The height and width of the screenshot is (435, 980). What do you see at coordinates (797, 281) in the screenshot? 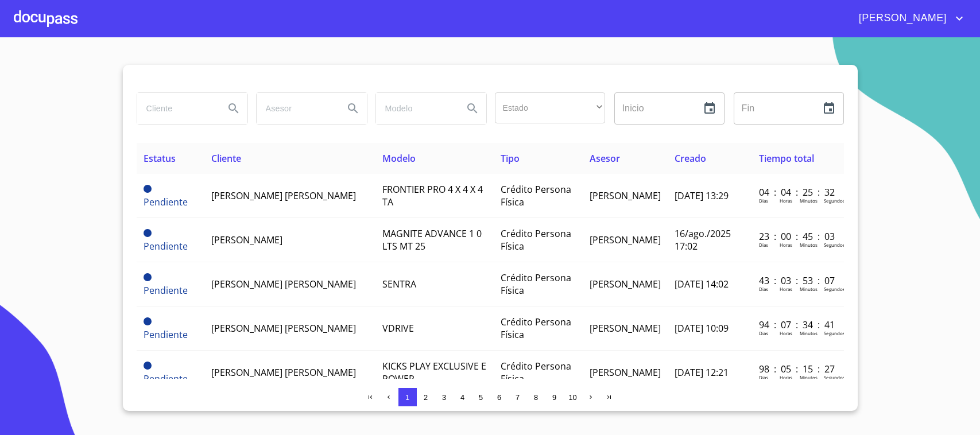
I see `p: 43 : 03 : 53 : 07` at bounding box center [797, 281].